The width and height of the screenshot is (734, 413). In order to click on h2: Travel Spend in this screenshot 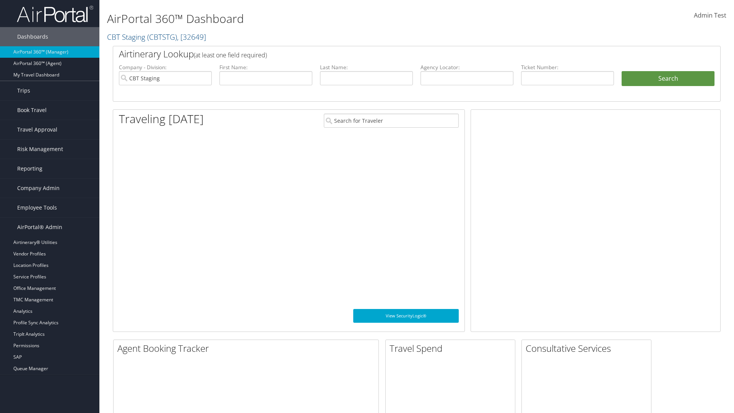, I will do `click(452, 348)`.